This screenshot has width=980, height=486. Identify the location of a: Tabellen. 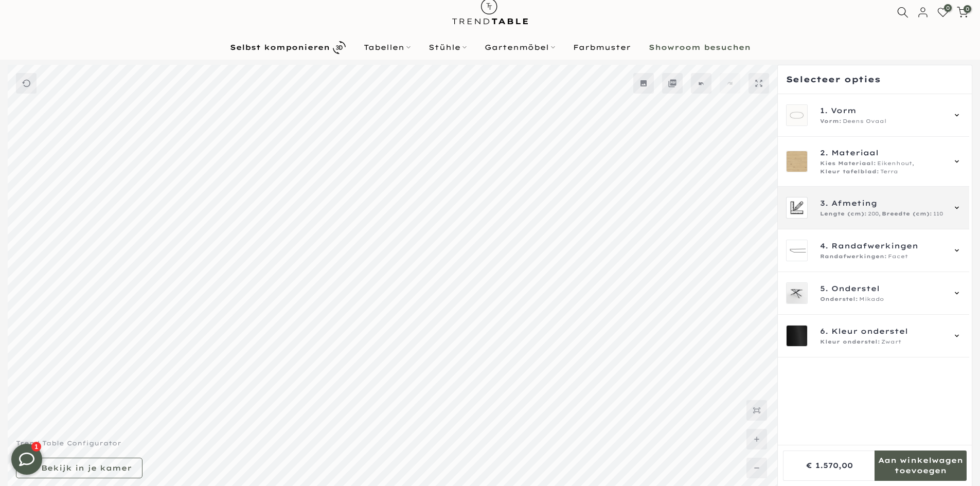
(387, 47).